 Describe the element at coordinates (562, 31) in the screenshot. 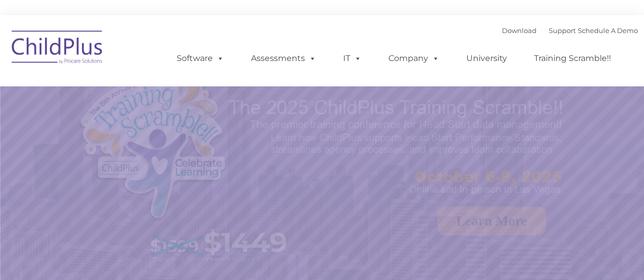

I see `a: Support` at that location.